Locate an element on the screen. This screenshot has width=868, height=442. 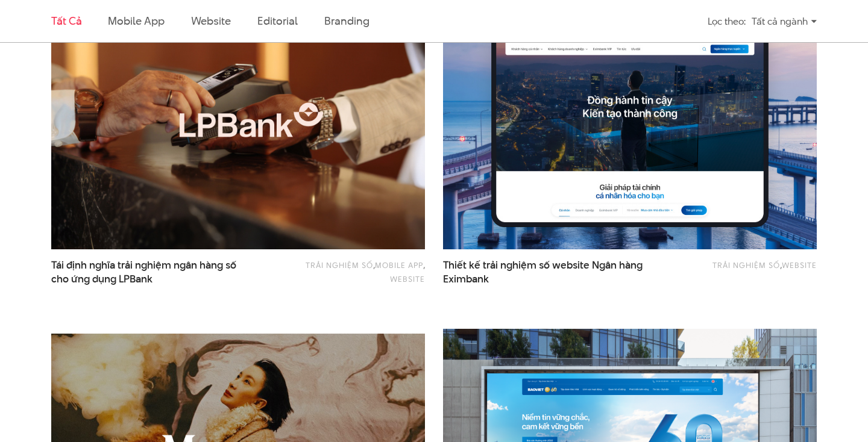
span: Thiết kế trải nghiệm số website Ngân hàng is located at coordinates (545, 272).